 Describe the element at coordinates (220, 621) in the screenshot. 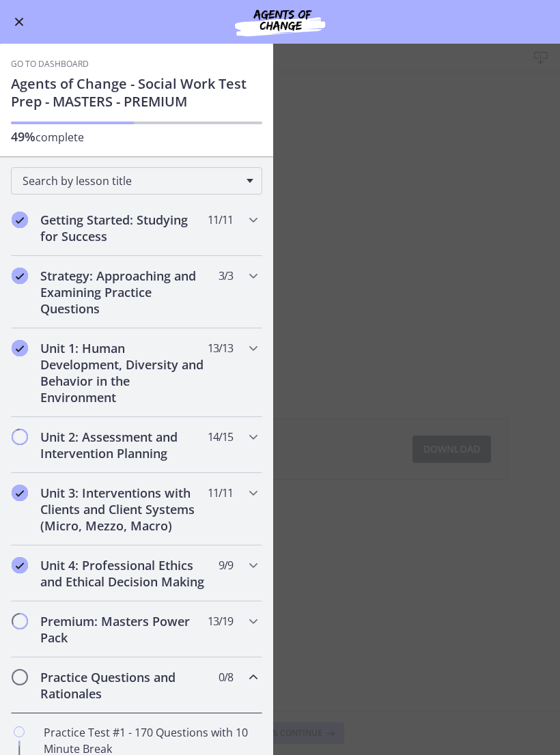

I see `span: 13 / 19` at that location.